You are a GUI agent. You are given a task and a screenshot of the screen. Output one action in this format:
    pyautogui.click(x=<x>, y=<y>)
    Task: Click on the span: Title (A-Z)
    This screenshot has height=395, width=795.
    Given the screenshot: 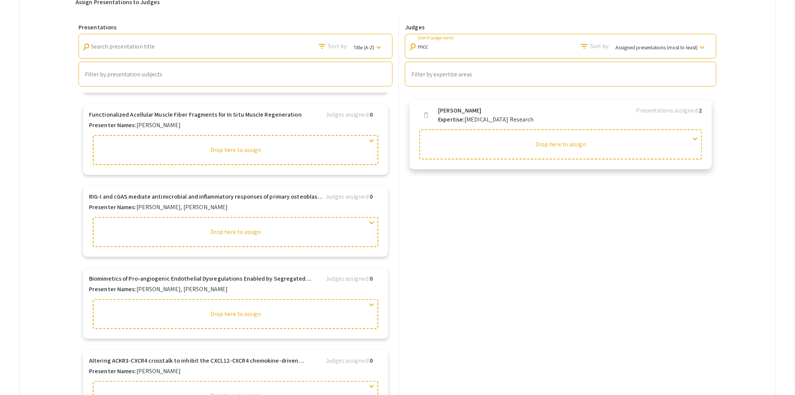 What is the action you would take?
    pyautogui.click(x=364, y=47)
    